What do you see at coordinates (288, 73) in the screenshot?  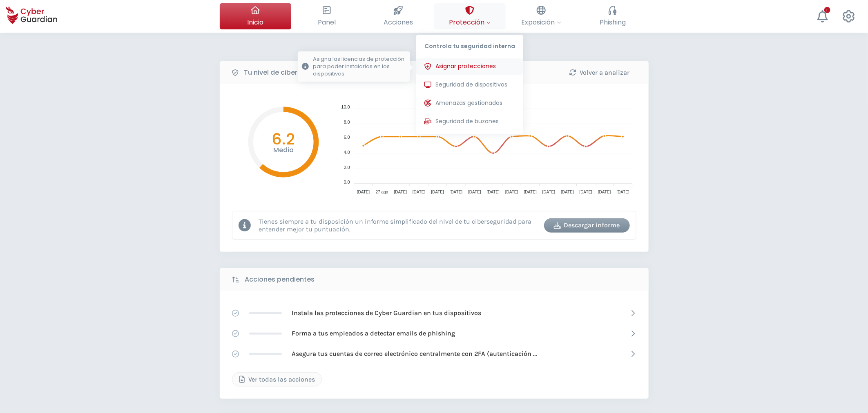 I see `b: Tu nivel de ciberseguridad` at bounding box center [288, 73].